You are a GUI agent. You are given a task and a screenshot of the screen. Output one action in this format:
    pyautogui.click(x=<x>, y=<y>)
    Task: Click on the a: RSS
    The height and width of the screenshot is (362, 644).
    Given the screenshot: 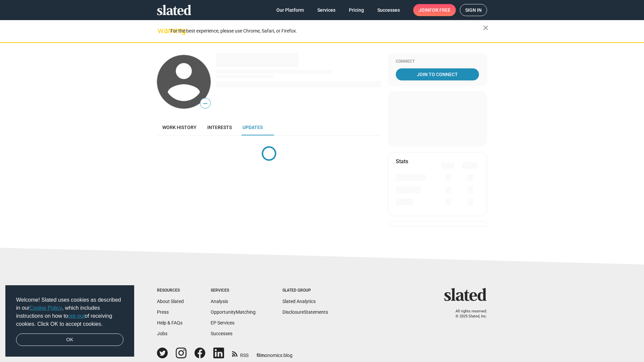 What is the action you would take?
    pyautogui.click(x=240, y=353)
    